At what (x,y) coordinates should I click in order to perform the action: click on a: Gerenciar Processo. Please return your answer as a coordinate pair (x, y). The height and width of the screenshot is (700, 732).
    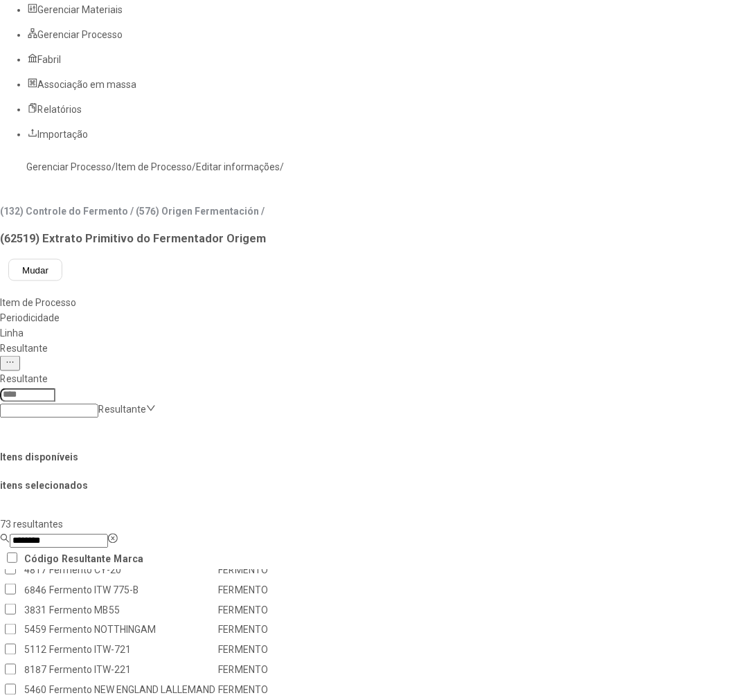
    Looking at the image, I should click on (68, 167).